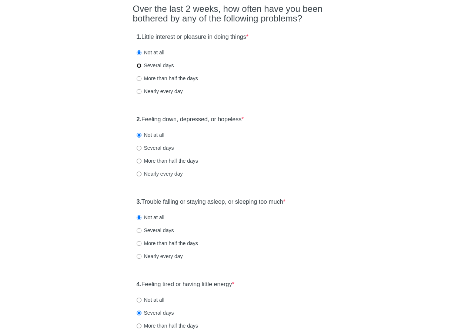 Image resolution: width=471 pixels, height=335 pixels. I want to click on strong: 4., so click(139, 284).